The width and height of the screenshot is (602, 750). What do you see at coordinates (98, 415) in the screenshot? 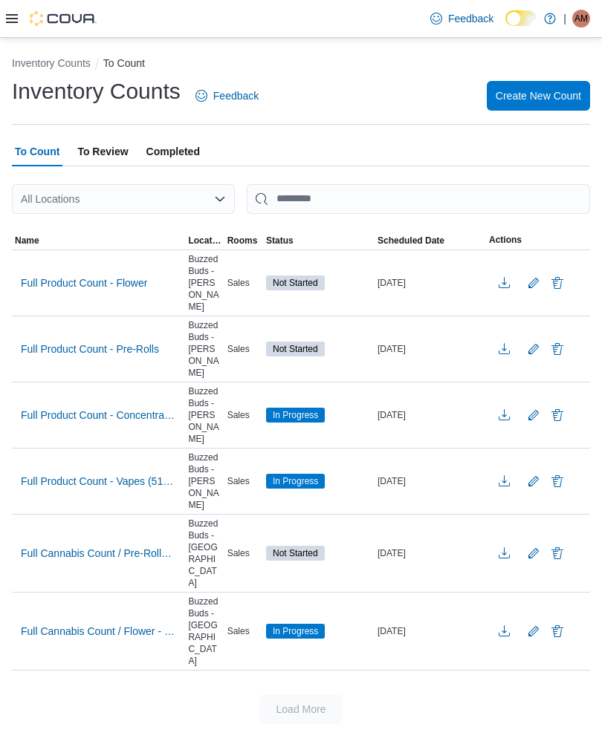
I see `button: Full Product Count - Concentrates` at bounding box center [98, 415].